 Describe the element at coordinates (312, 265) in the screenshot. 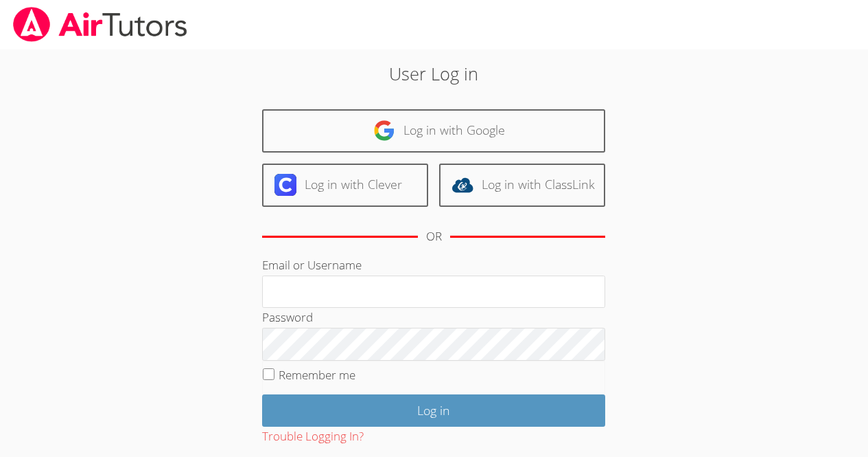

I see `label: Email or Username` at that location.